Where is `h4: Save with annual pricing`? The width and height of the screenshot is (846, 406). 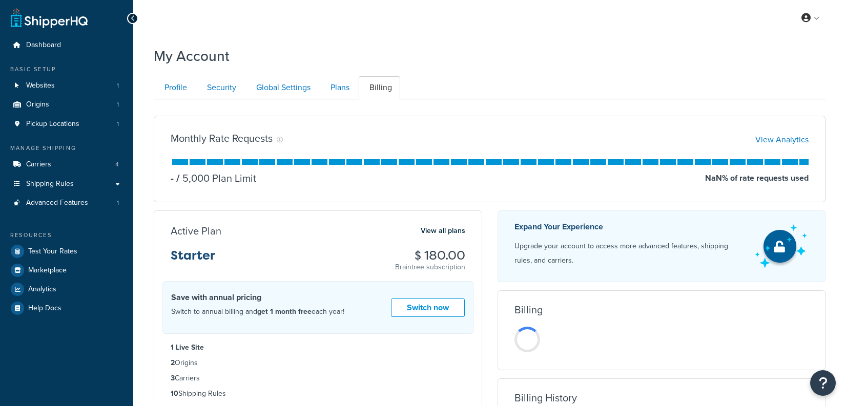 h4: Save with annual pricing is located at coordinates (258, 298).